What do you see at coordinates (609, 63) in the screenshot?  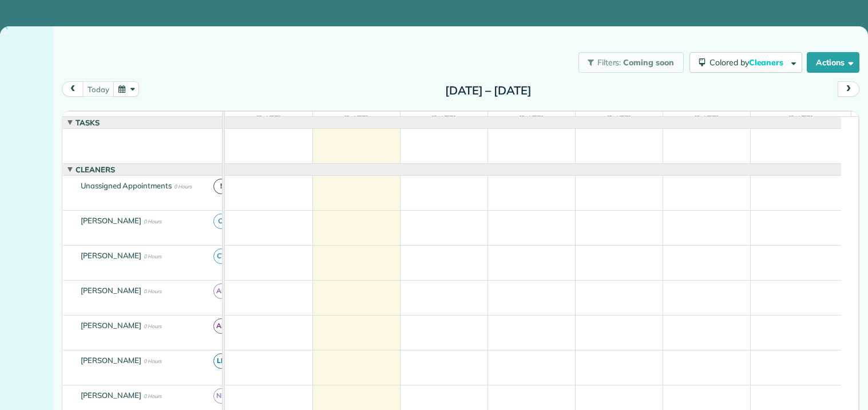 I see `span: Filters:` at bounding box center [609, 63].